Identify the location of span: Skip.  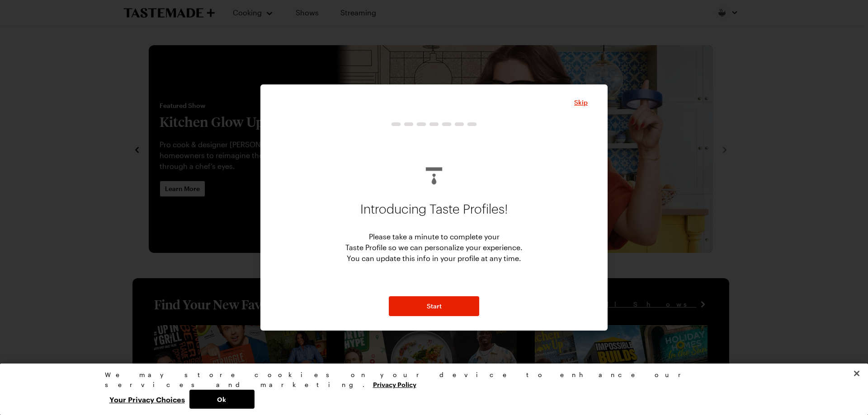
(581, 103).